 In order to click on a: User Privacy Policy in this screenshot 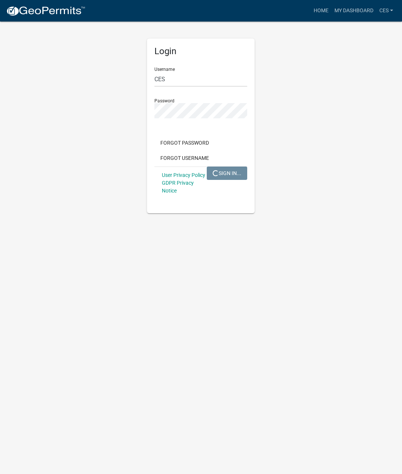, I will do `click(183, 175)`.